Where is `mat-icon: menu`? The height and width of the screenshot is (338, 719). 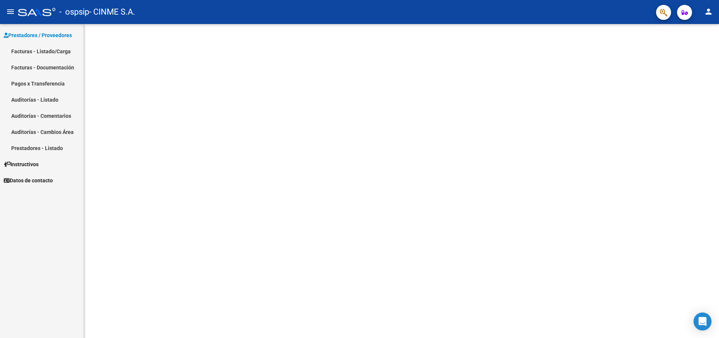 mat-icon: menu is located at coordinates (10, 12).